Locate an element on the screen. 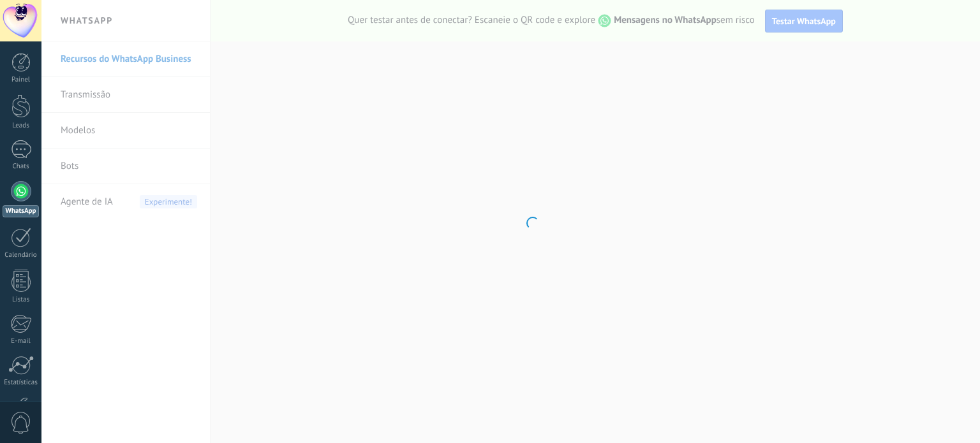 The height and width of the screenshot is (443, 980). div: E-mail is located at coordinates (21, 341).